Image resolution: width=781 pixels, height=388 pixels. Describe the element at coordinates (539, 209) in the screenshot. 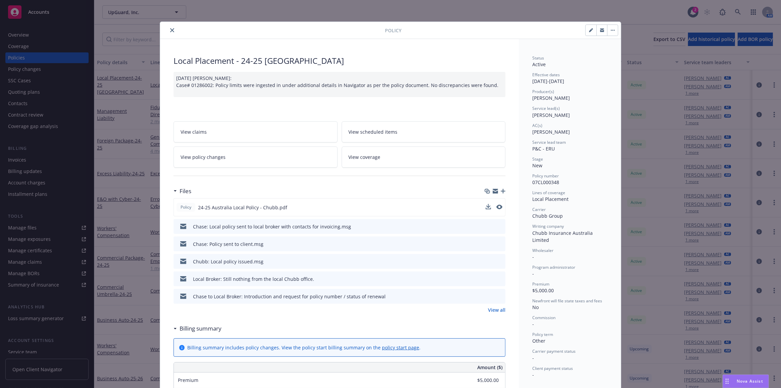

I see `span: Carrier` at that location.